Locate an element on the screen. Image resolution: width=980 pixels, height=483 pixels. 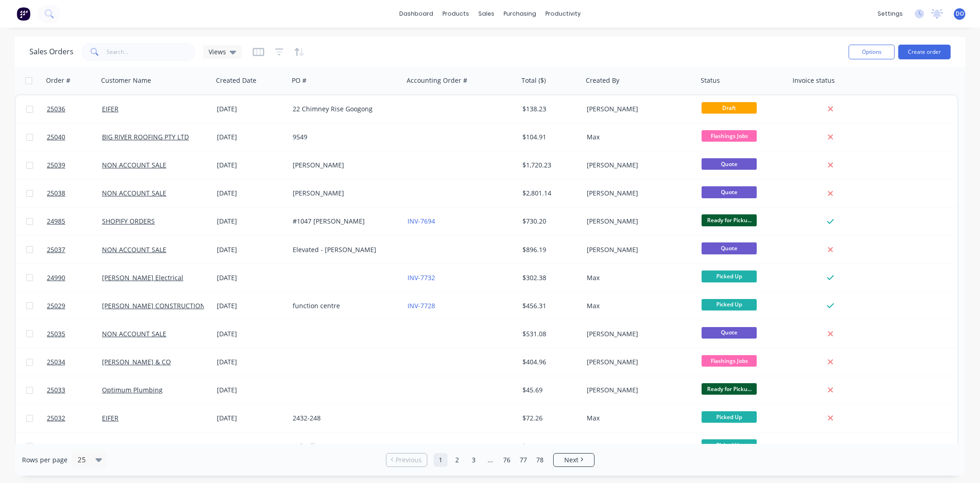
a: Page 77 is located at coordinates (523, 460).